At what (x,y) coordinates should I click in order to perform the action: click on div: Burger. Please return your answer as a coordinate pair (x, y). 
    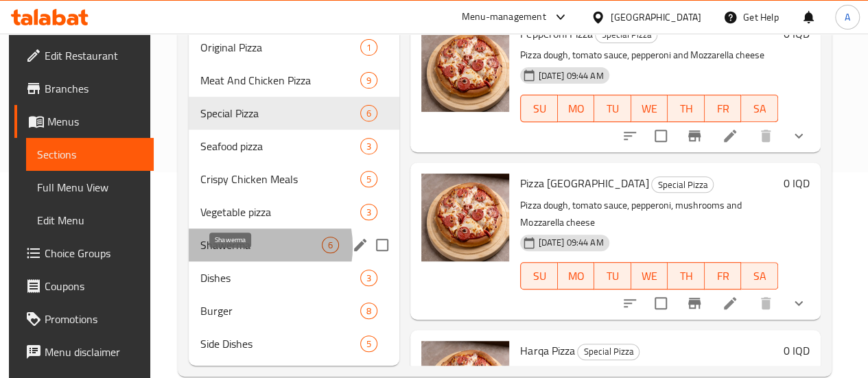
    Looking at the image, I should click on (280, 311).